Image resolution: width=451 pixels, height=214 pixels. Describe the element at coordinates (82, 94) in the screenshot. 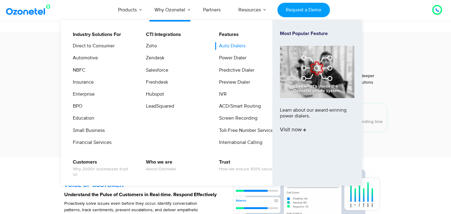

I see `a: Enterprise` at that location.